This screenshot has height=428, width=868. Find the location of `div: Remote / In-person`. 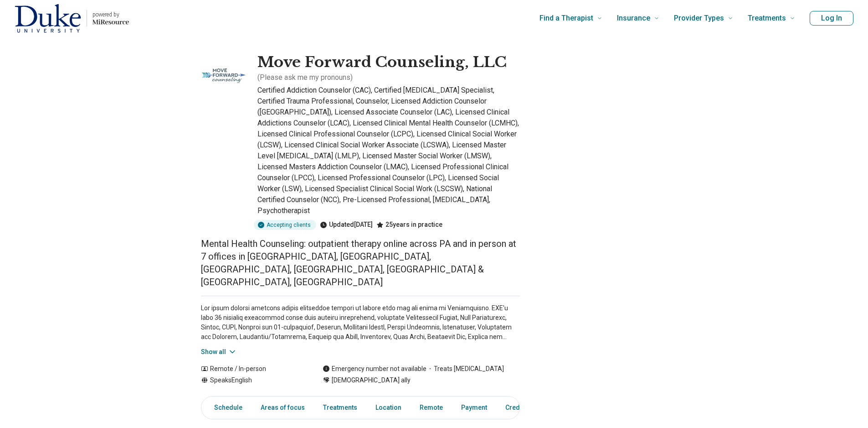

div: Remote / In-person is located at coordinates (253, 368).